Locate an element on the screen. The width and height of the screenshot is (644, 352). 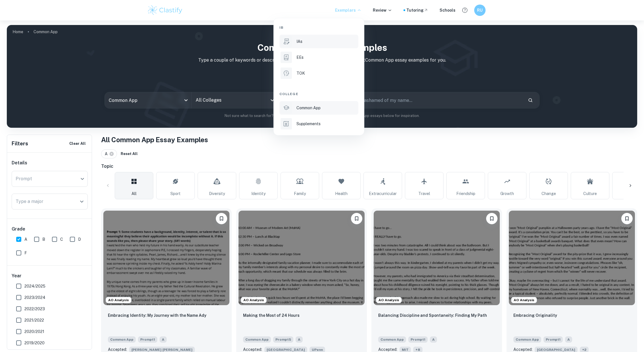
p: TOK is located at coordinates (300, 73).